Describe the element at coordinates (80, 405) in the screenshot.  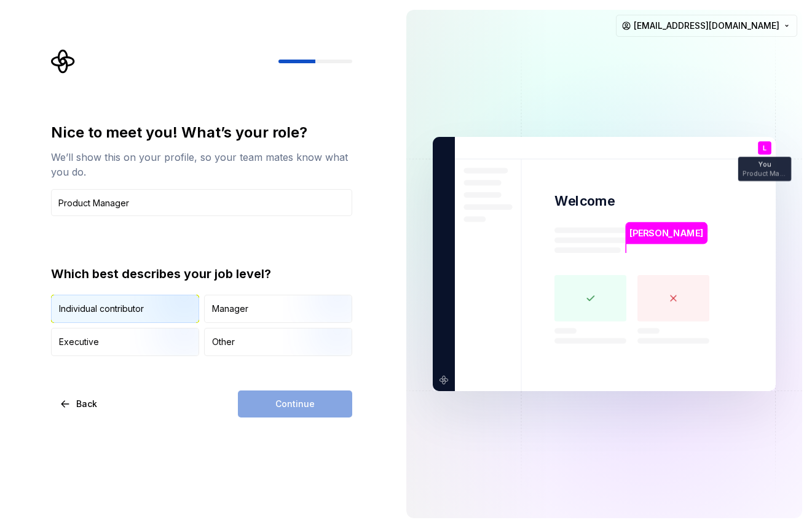
I see `button: Back` at that location.